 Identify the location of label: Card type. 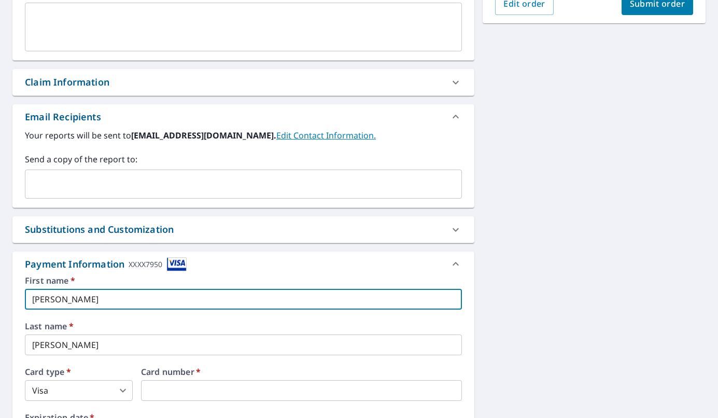
(79, 371).